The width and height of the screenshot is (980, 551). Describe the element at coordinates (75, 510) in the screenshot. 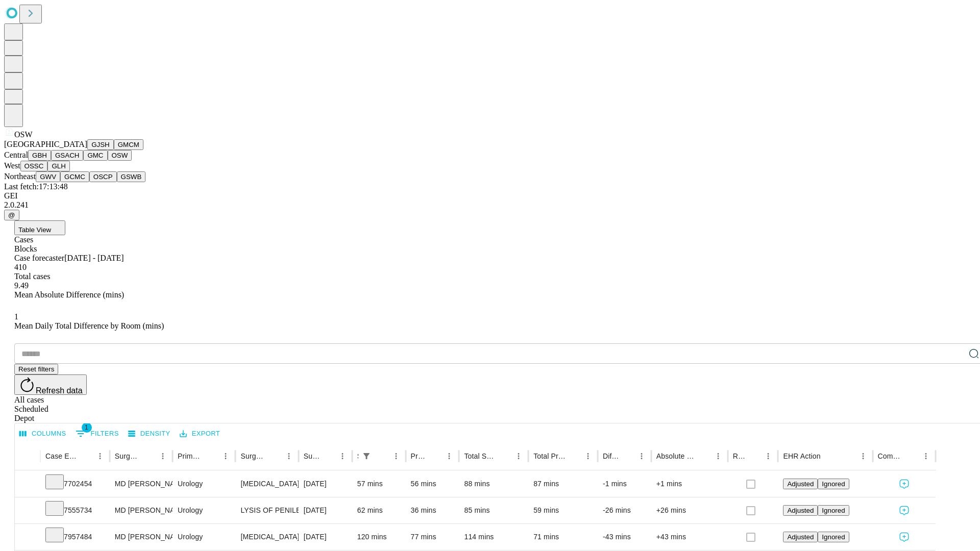

I see `div: 7555734` at that location.